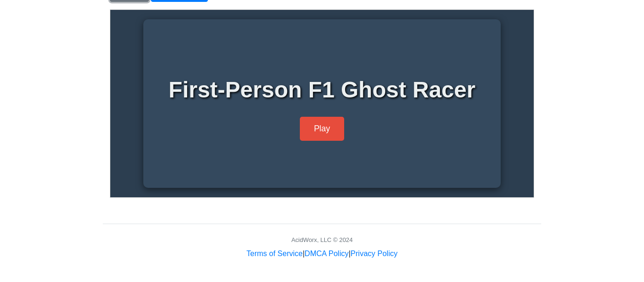 The width and height of the screenshot is (644, 282). Describe the element at coordinates (212, 118) in the screenshot. I see `button: Play` at that location.